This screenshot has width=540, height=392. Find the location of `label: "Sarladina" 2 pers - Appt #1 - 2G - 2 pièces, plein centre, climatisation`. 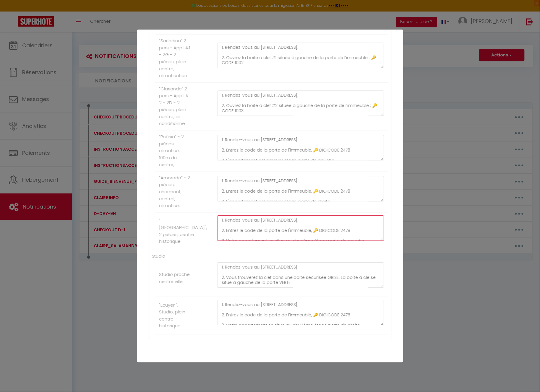

label: "Sarladina" 2 pers - Appt #1 - 2G - 2 pièces, plein centre, climatisation is located at coordinates (174, 58).